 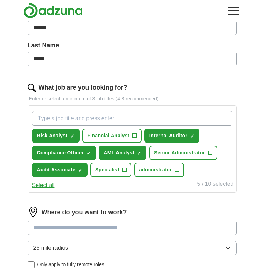 What do you see at coordinates (52, 135) in the screenshot?
I see `span: Risk Analyst` at bounding box center [52, 135].